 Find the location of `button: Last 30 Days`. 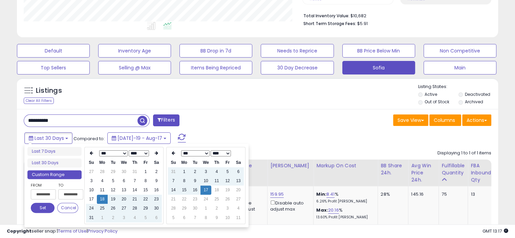

button: Last 30 Days is located at coordinates (48, 138).